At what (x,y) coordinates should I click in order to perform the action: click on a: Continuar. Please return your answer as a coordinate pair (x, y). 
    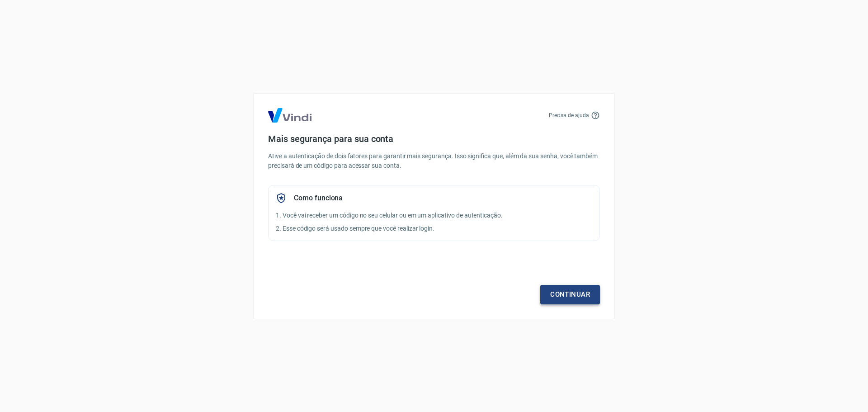
    Looking at the image, I should click on (570, 294).